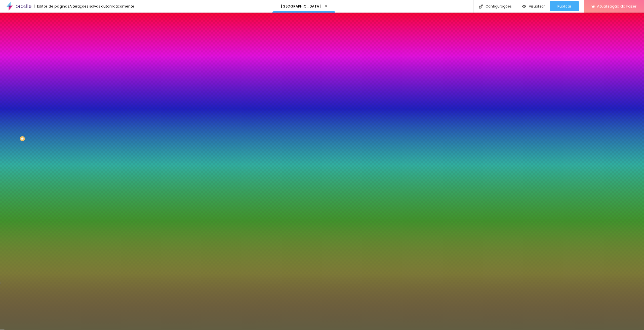 This screenshot has height=330, width=644. Describe the element at coordinates (481, 6) in the screenshot. I see `img: Ícone` at that location.